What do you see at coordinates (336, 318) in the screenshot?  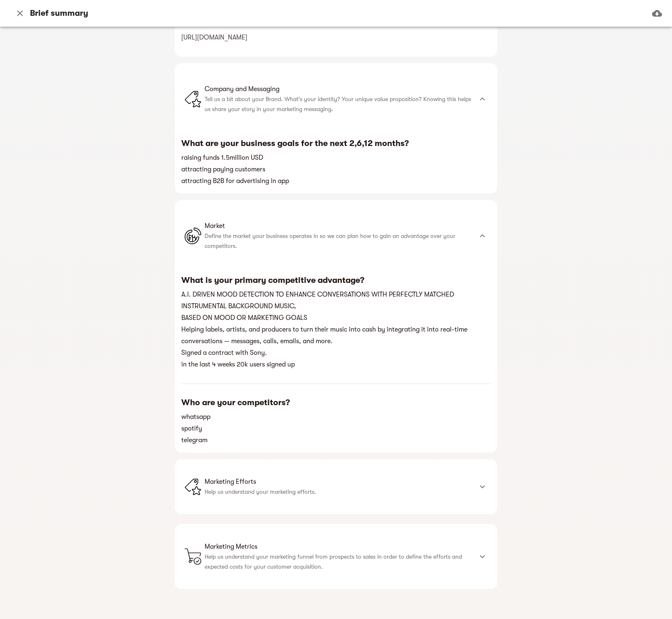 I see `h6: BASED ON MOOD OR MARKETING GOALS` at bounding box center [336, 318].